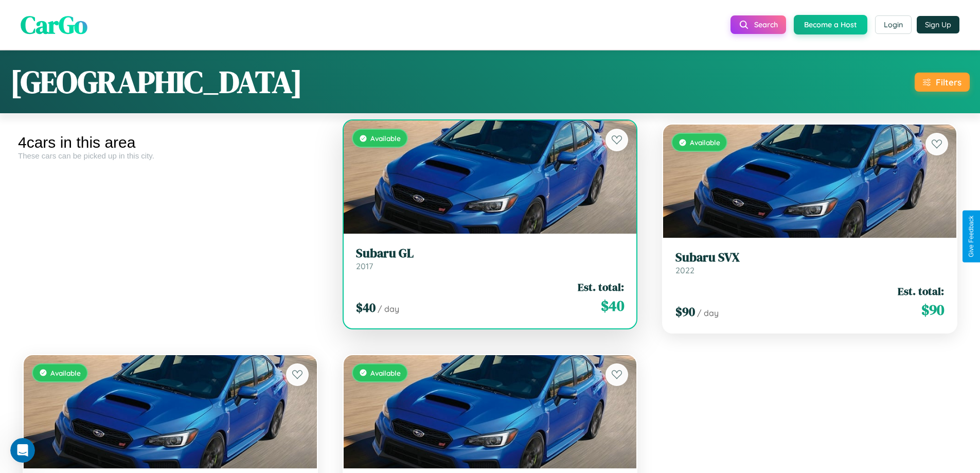  Describe the element at coordinates (942, 82) in the screenshot. I see `button: Filters` at that location.